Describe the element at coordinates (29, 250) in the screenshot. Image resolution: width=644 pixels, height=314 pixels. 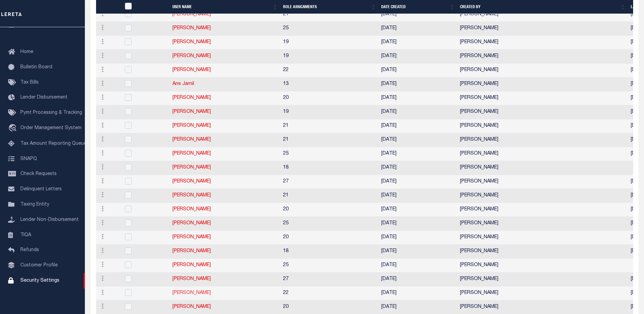
I see `span: Refunds` at that location.